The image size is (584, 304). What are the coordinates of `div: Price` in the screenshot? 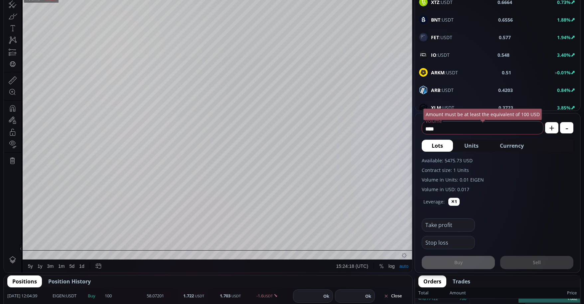 It's located at (521, 293).